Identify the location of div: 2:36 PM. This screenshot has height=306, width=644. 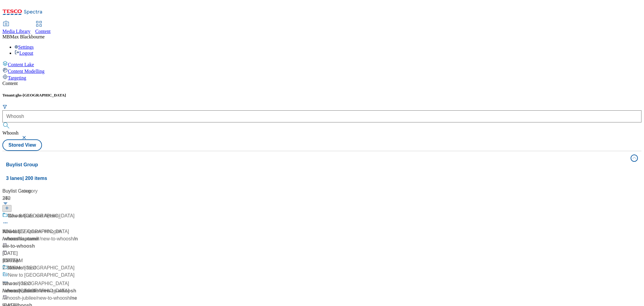
(42, 268).